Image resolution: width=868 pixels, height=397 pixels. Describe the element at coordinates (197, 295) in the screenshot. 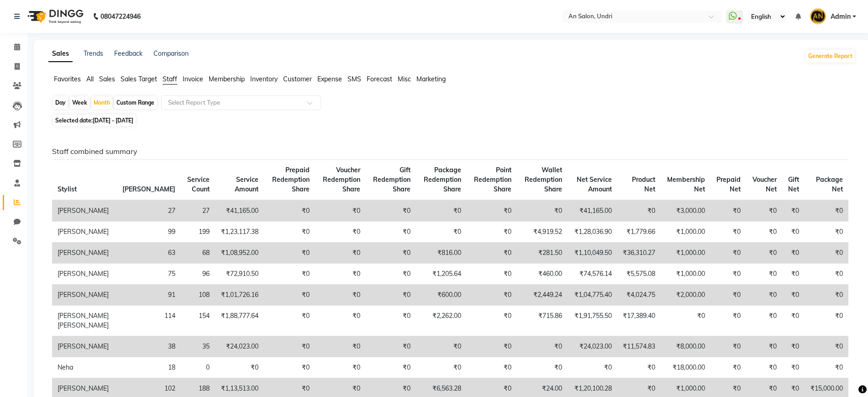

I see `td: 108` at that location.